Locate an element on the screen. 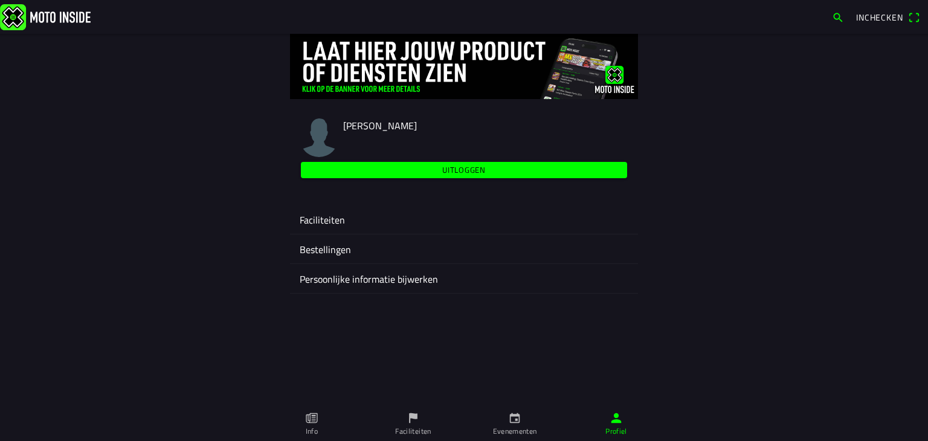 The width and height of the screenshot is (928, 441). ion-label: Info is located at coordinates (312, 431).